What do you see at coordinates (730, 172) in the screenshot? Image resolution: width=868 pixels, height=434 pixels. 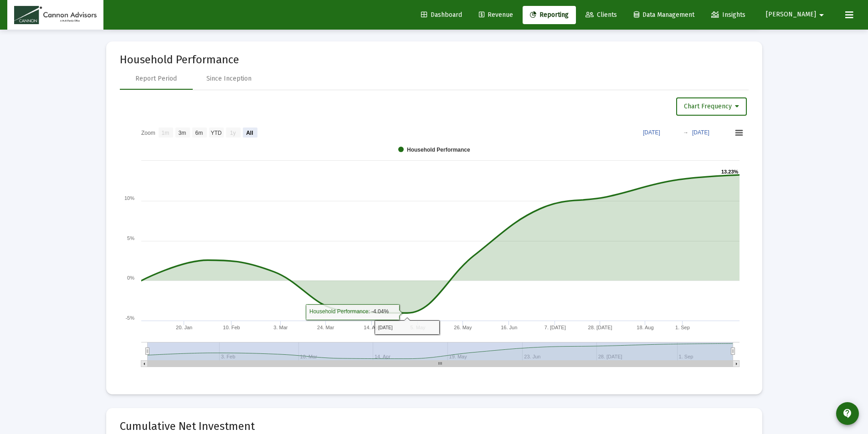 I see `text: 13.23%` at bounding box center [730, 172].